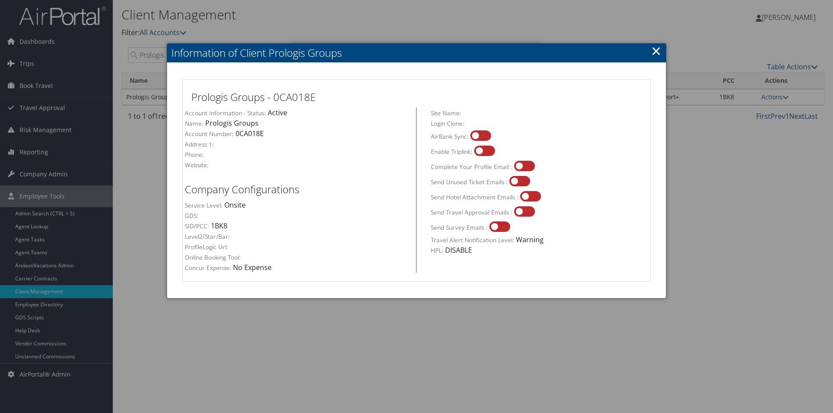 This screenshot has height=413, width=833. I want to click on label: Site Name:, so click(446, 113).